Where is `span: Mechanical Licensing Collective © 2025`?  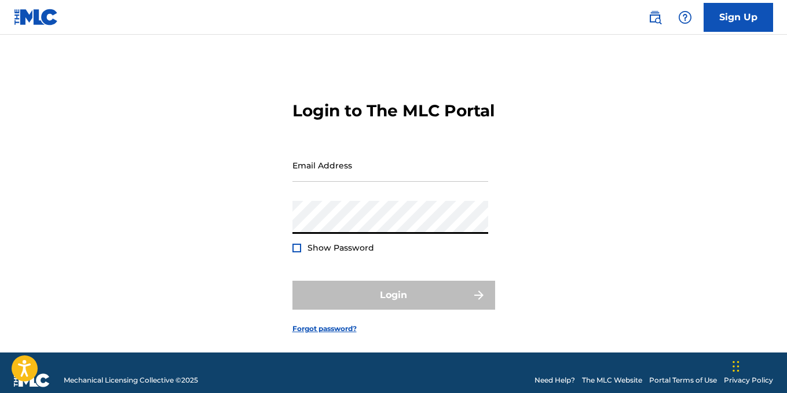 span: Mechanical Licensing Collective © 2025 is located at coordinates (131, 381).